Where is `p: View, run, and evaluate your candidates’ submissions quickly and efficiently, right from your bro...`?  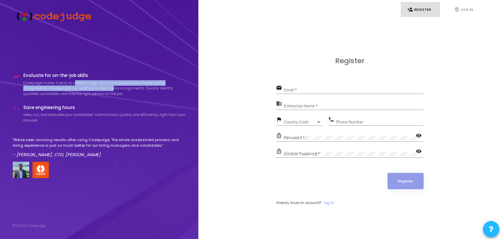
p: View, run, and evaluate your candidates’ submissions quickly and efficiently, right from your bro... is located at coordinates (105, 117).